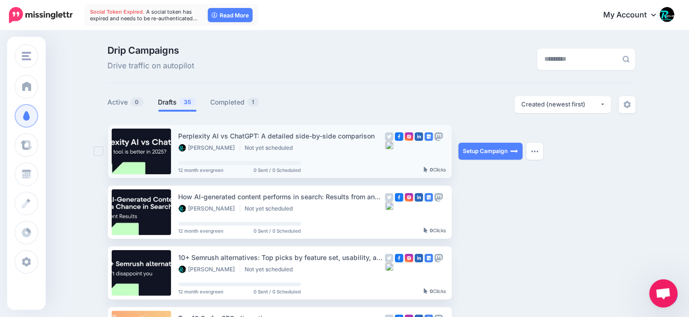 Image resolution: width=689 pixels, height=317 pixels. Describe the element at coordinates (137, 102) in the screenshot. I see `span: 0` at that location.